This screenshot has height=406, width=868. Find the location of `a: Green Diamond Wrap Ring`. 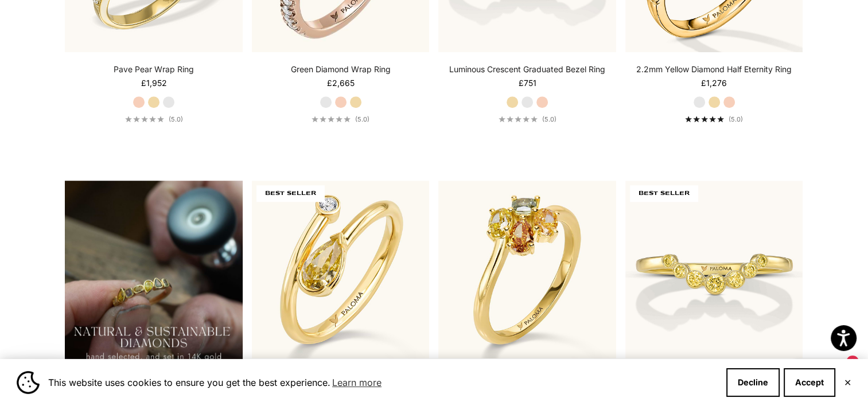

a: Green Diamond Wrap Ring is located at coordinates (341, 70).